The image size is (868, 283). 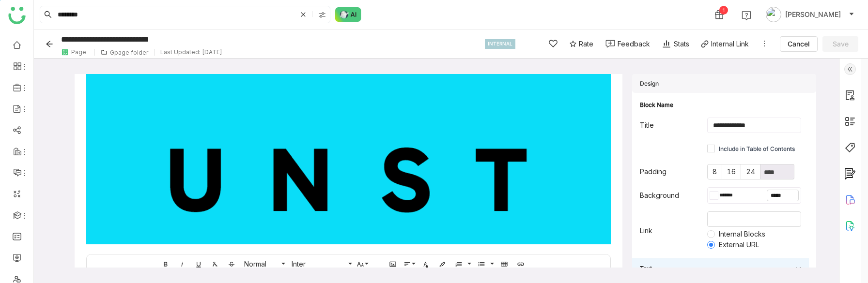 I want to click on button: Insert Table, so click(x=504, y=264).